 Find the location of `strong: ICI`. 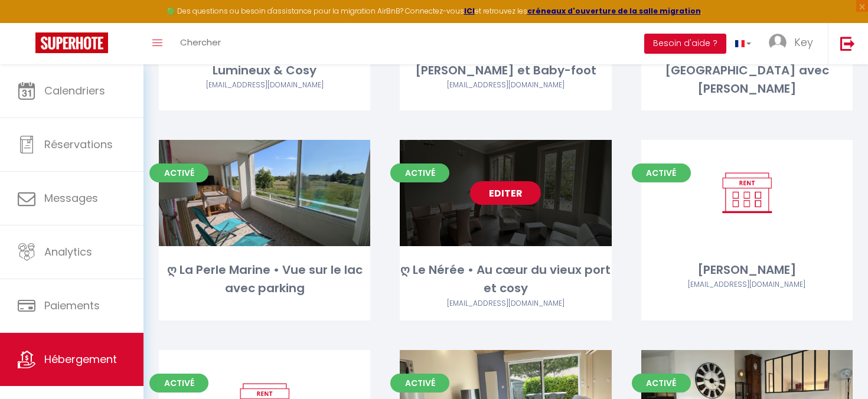

strong: ICI is located at coordinates (469, 10).